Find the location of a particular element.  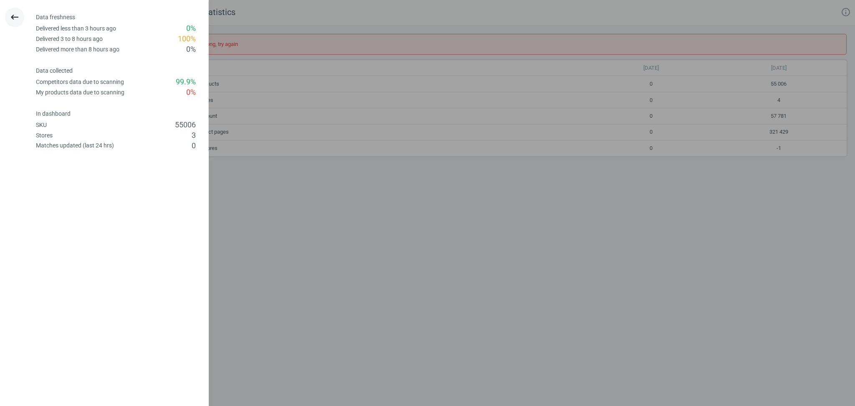

i: keyboard_backspace is located at coordinates (15, 17).